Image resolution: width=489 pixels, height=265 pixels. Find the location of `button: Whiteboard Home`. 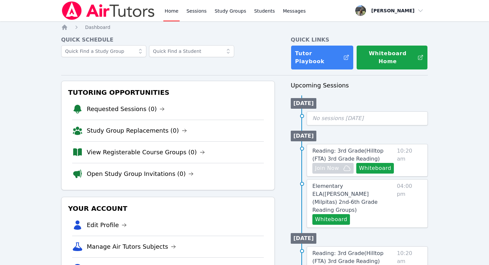

button: Whiteboard Home is located at coordinates (392, 58).